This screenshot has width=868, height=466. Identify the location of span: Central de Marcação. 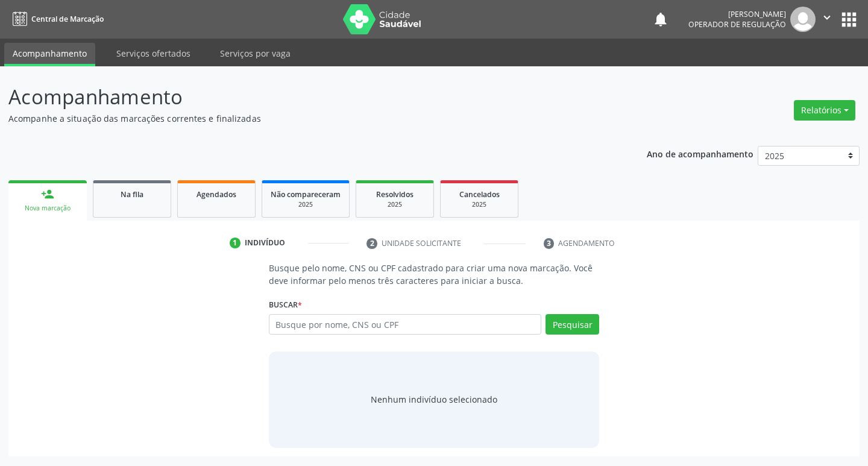
(68, 18).